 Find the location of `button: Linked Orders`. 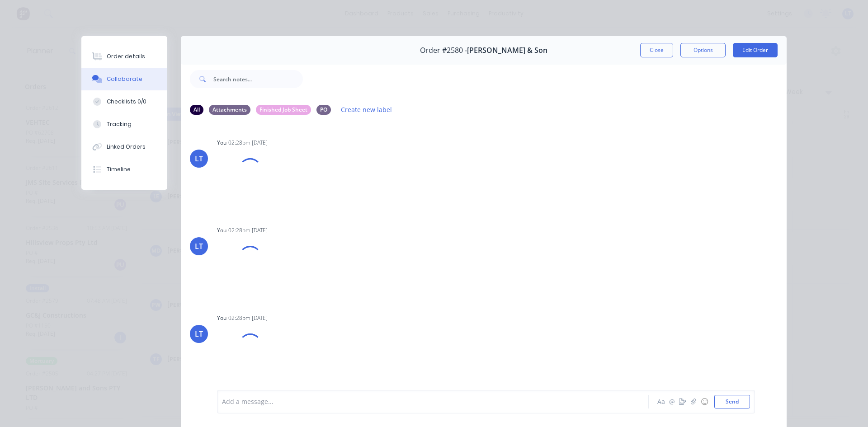

button: Linked Orders is located at coordinates (124, 147).